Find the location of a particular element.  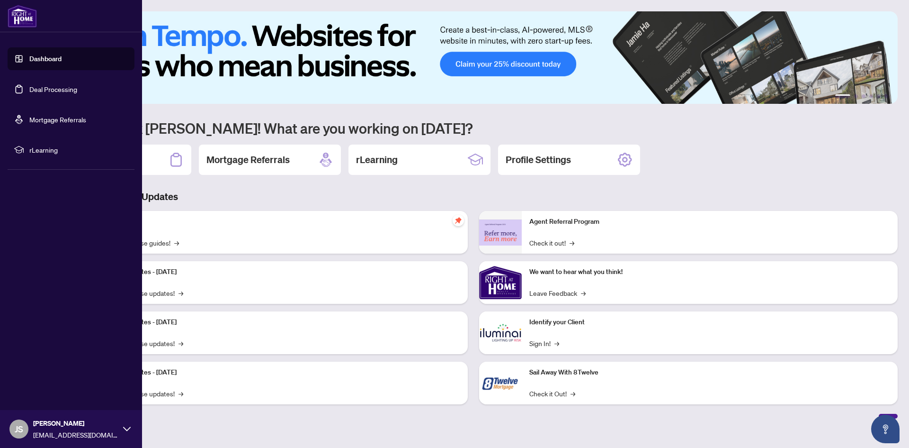

p: Agent Referral Program is located at coordinates (710, 222).